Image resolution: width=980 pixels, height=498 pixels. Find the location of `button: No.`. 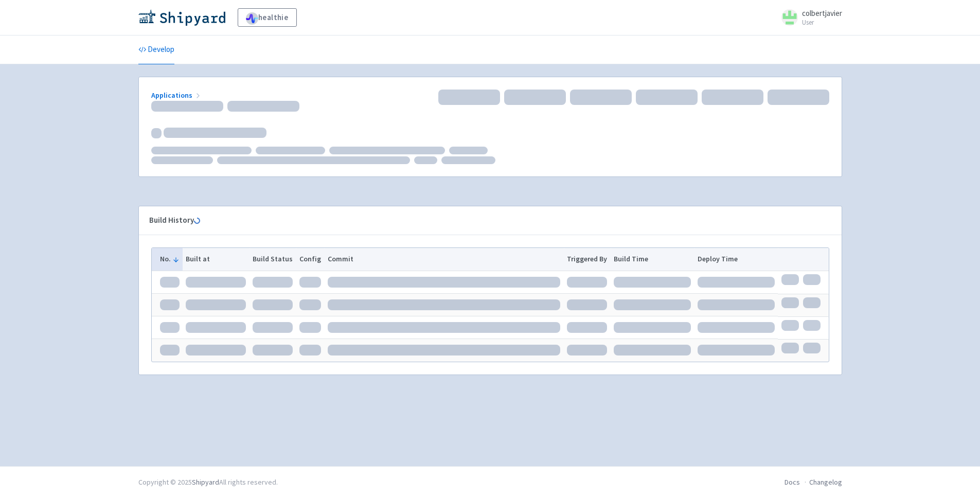

button: No. is located at coordinates (170, 259).